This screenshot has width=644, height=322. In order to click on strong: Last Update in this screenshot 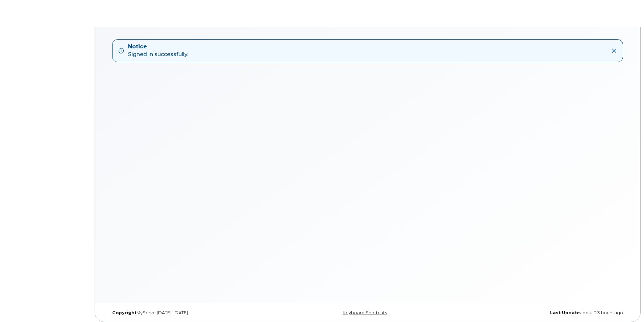, I will do `click(565, 313)`.